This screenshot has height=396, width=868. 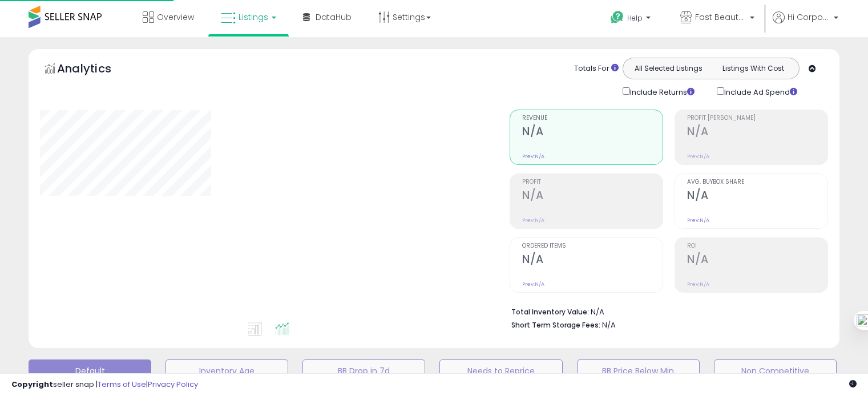 What do you see at coordinates (775, 371) in the screenshot?
I see `button: Non Competitive` at bounding box center [775, 371].